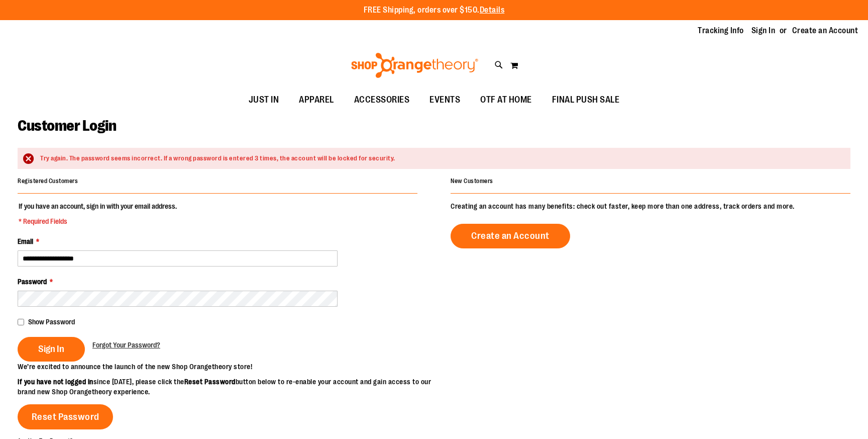 This screenshot has width=868, height=439. Describe the element at coordinates (51, 322) in the screenshot. I see `span: Show Password` at that location.